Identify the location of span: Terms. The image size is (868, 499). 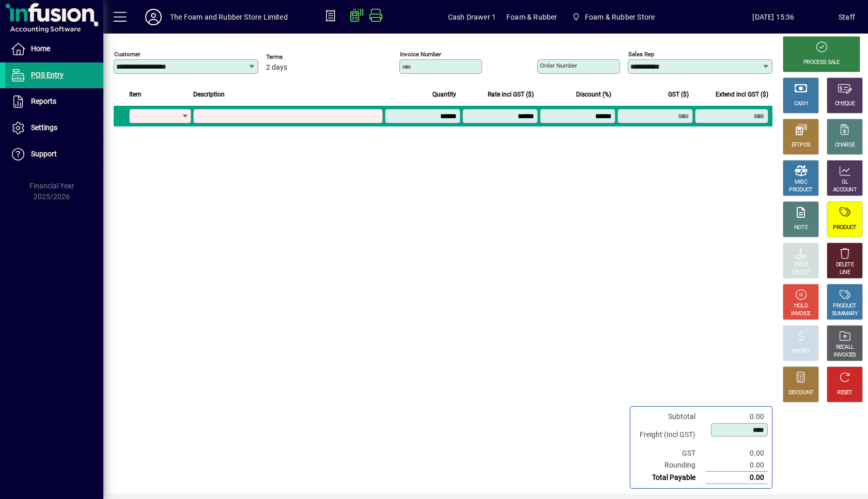
(297, 57).